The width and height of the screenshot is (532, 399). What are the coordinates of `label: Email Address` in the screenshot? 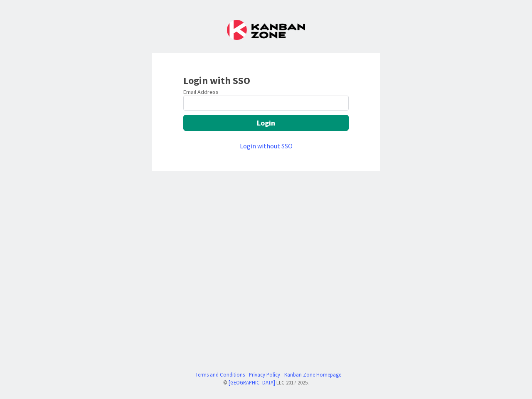 It's located at (201, 92).